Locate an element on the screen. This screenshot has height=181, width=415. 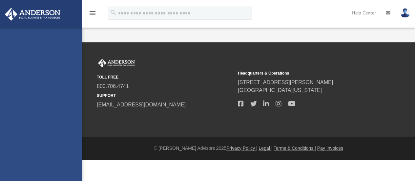
i: search is located at coordinates (113, 12).